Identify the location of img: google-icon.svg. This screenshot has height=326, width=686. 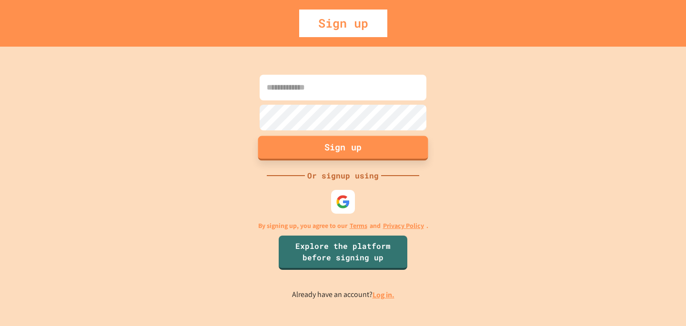
(343, 202).